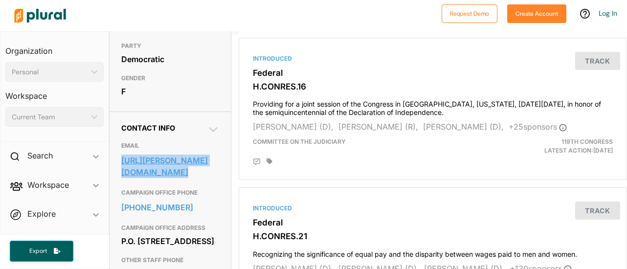 This screenshot has height=269, width=627. Describe the element at coordinates (170, 78) in the screenshot. I see `h3: GENDER` at that location.